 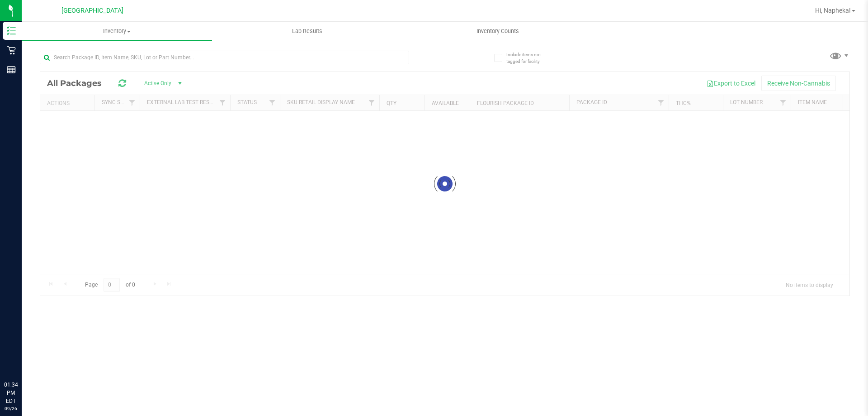 I want to click on p: 09/26, so click(x=11, y=408).